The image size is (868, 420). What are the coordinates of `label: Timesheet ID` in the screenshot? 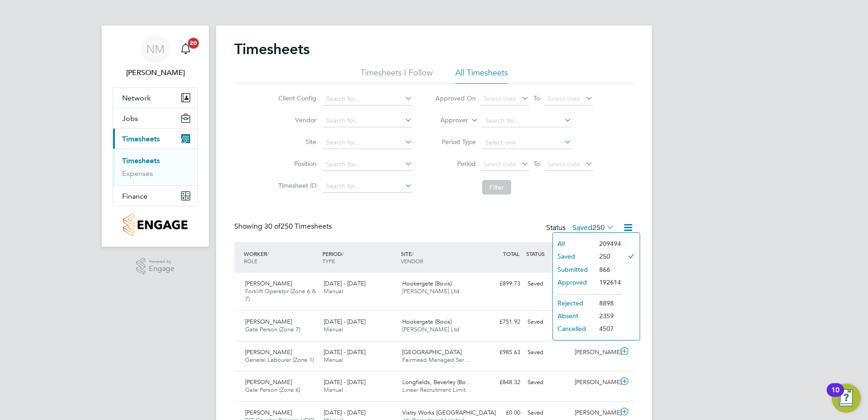 It's located at (296, 185).